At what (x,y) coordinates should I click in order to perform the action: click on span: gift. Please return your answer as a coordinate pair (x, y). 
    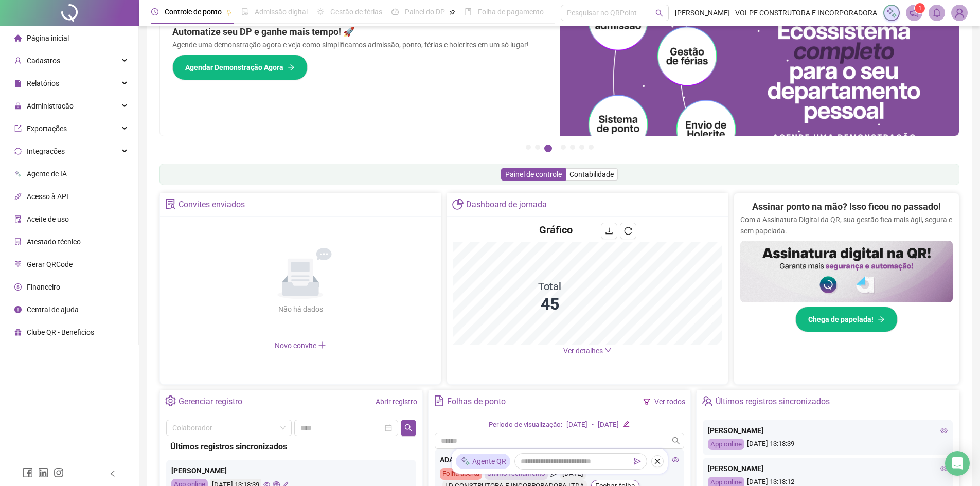
    Looking at the image, I should click on (18, 332).